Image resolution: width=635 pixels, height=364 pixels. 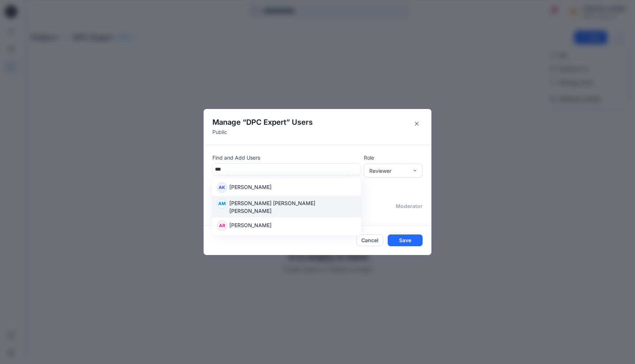 I want to click on button: Cancel, so click(x=369, y=240).